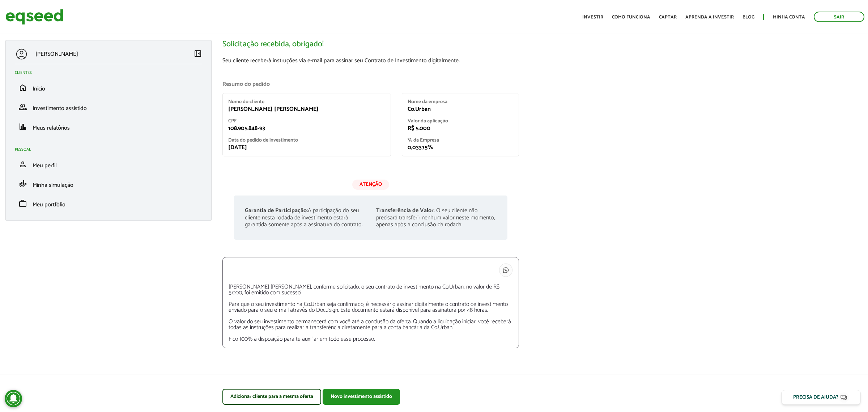 The image size is (868, 412). I want to click on a: Blog, so click(749, 17).